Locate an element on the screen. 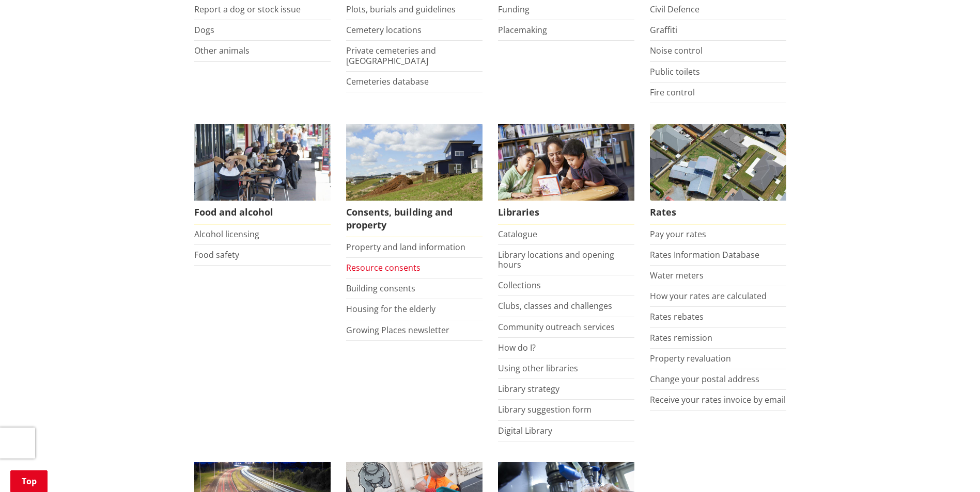  a: Building consents is located at coordinates (380, 288).